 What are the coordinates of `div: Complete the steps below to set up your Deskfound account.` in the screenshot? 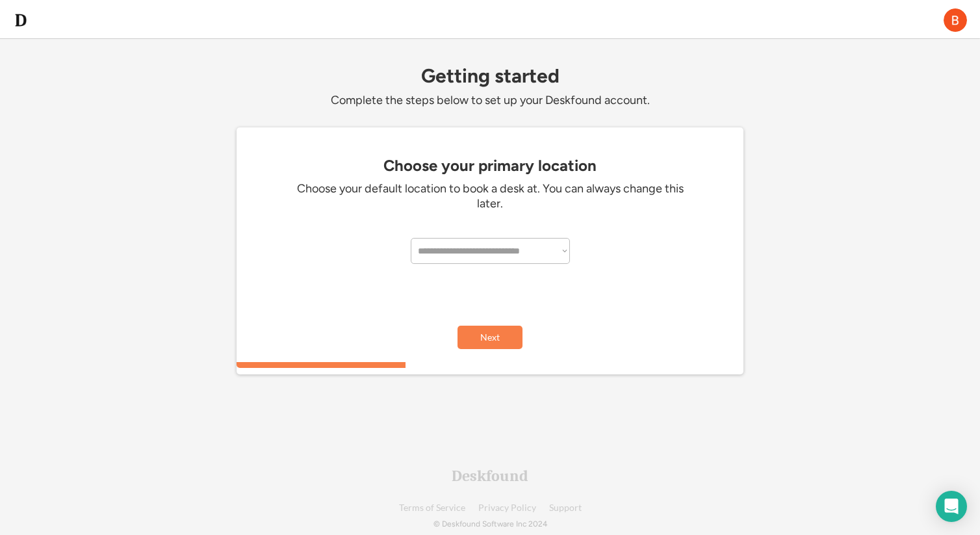 It's located at (490, 100).